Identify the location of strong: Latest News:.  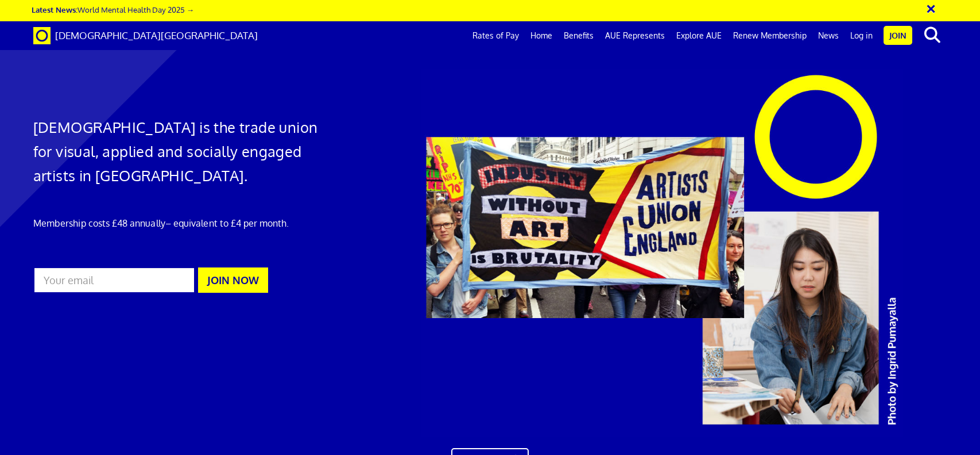
(54, 9).